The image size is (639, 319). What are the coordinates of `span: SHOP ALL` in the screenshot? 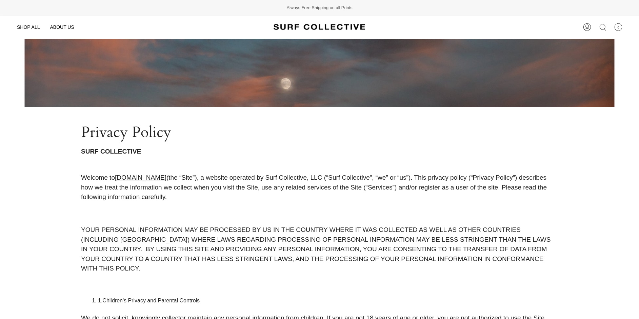 It's located at (28, 27).